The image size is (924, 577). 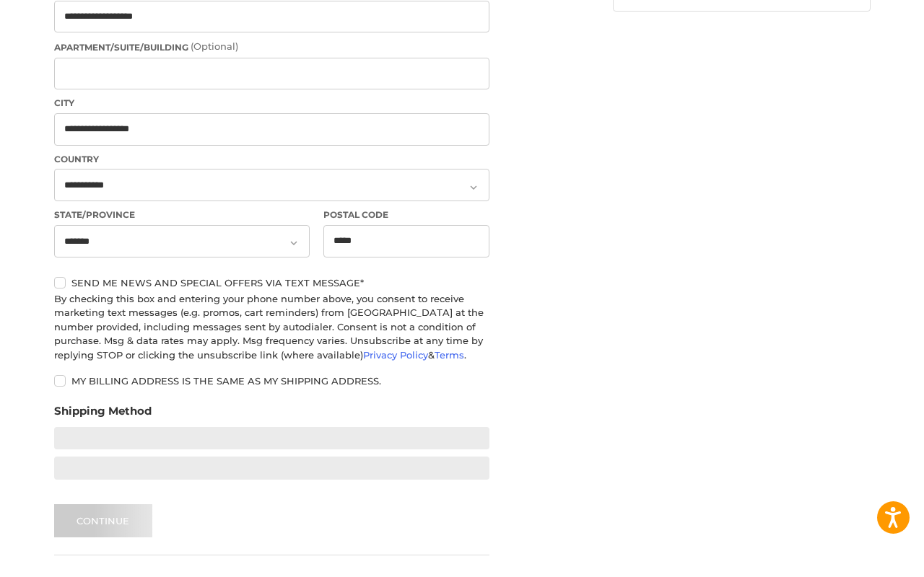 What do you see at coordinates (271, 103) in the screenshot?
I see `label: City` at bounding box center [271, 103].